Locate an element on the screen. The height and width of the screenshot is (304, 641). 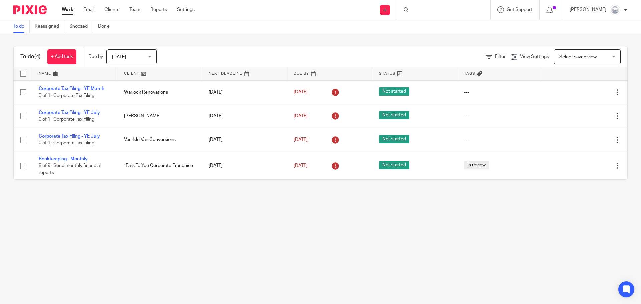
img: Copy%20of%20Rockies%20accounting%20v3%20(1).png is located at coordinates (615, 10).